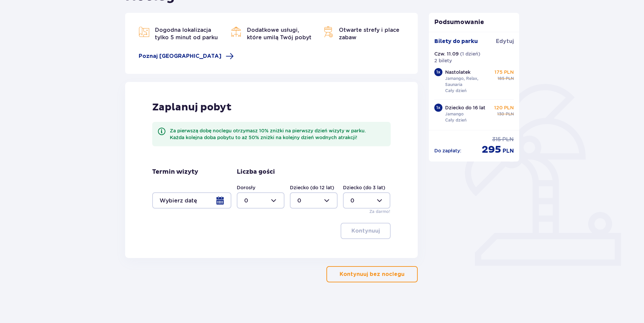 The height and width of the screenshot is (323, 644). What do you see at coordinates (236, 32) in the screenshot?
I see `img: Bar Icon` at bounding box center [236, 32].